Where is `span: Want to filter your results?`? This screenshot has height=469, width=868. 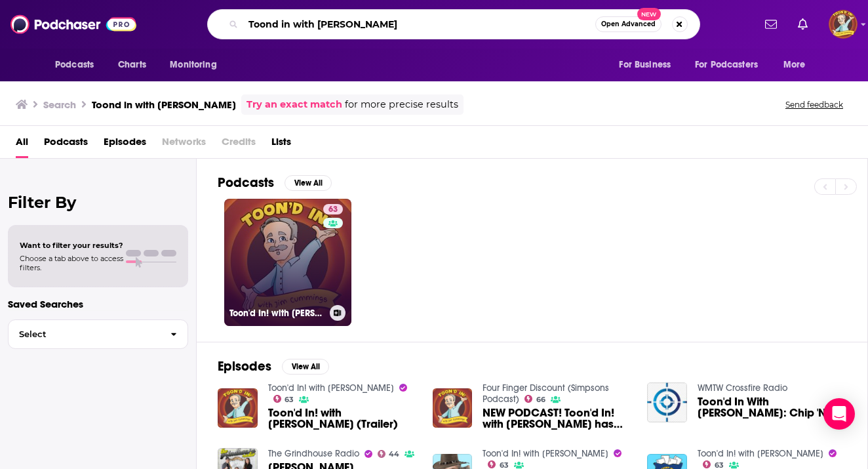
span: Want to filter your results? is located at coordinates (72, 246).